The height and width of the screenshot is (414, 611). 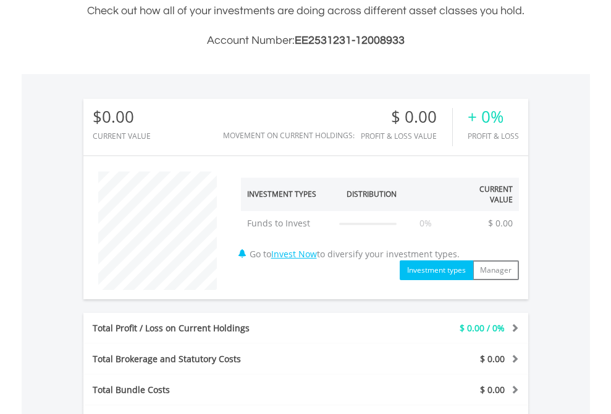 I want to click on th: Investment Types, so click(x=287, y=194).